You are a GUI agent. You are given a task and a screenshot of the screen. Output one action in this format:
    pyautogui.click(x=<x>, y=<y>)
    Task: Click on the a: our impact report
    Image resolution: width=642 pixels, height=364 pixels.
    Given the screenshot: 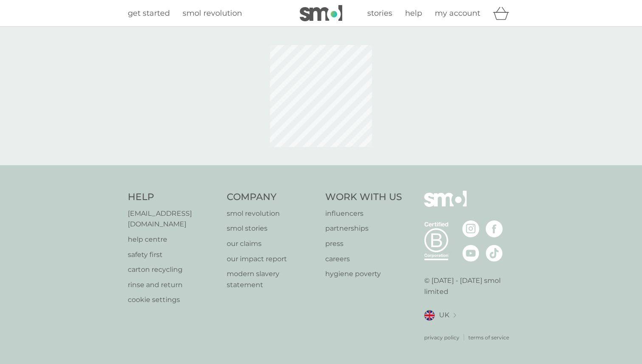 What is the action you would take?
    pyautogui.click(x=272, y=259)
    